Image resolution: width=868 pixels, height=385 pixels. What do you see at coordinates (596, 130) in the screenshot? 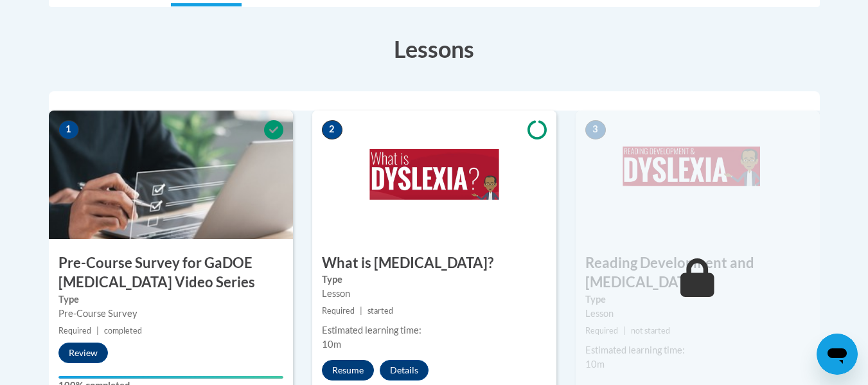
I see `span: 3` at bounding box center [596, 130].